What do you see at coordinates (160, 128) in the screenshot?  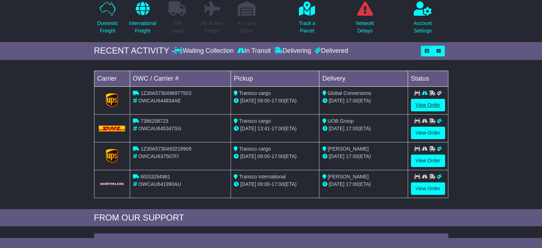 I see `span: OWCAU645347SG` at bounding box center [160, 128].